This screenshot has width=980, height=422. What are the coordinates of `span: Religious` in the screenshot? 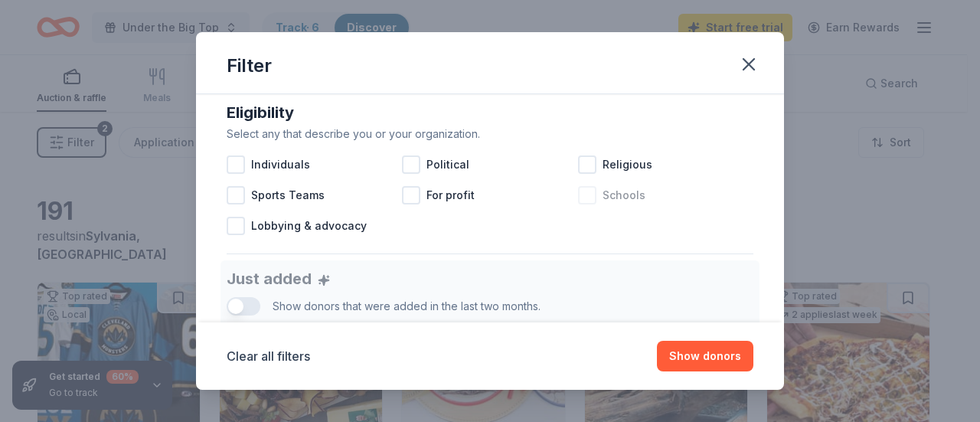 It's located at (627, 164).